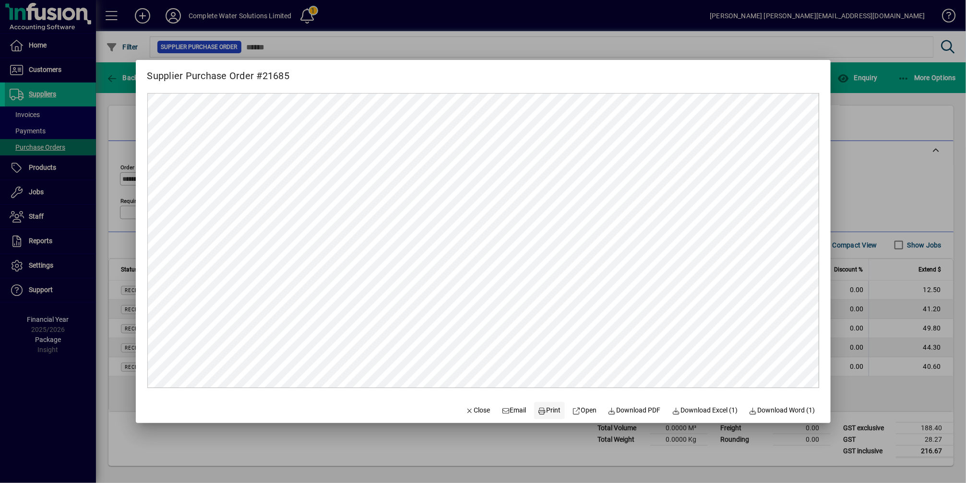 This screenshot has width=966, height=483. What do you see at coordinates (218, 71) in the screenshot?
I see `h2: Supplier Purchase Order #21685` at bounding box center [218, 71].